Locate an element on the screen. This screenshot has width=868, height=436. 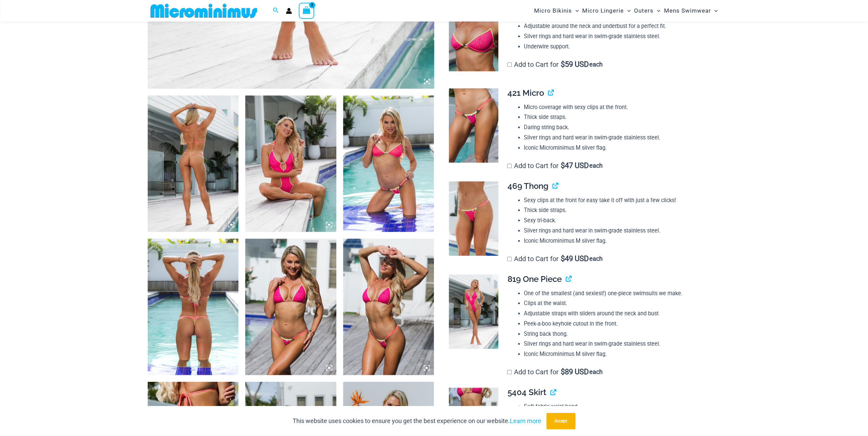
p: This website uses cookies to ensure you get the best experience on our website. is located at coordinates (417, 422).